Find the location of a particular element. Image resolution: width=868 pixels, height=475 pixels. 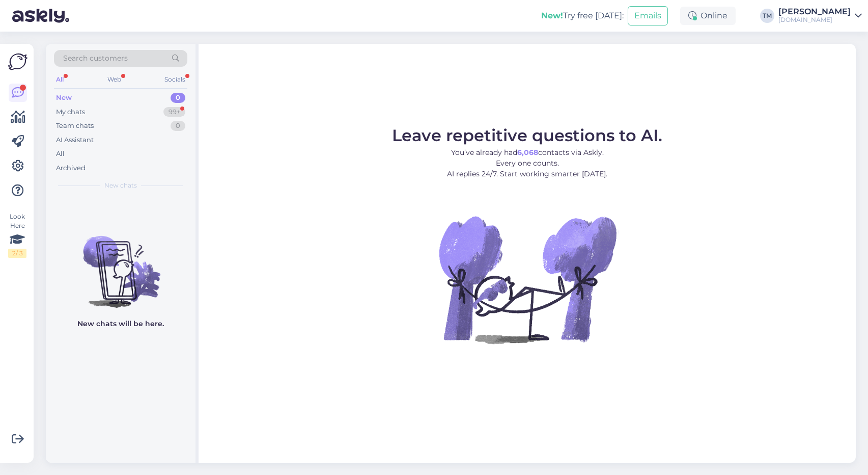

b: New! is located at coordinates (552, 15).